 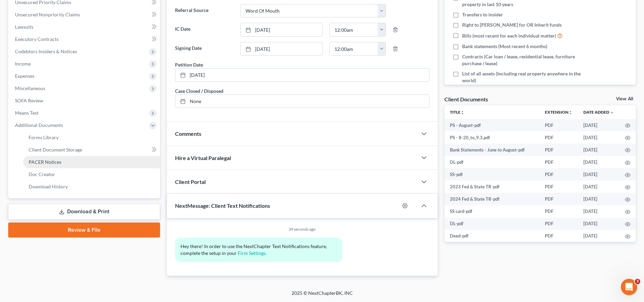 What do you see at coordinates (522, 77) in the screenshot?
I see `span: List of all assets (Including real property anywhere in the world)` at bounding box center [522, 77].